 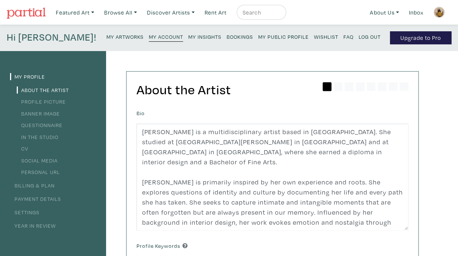 I want to click on a: Featured Art, so click(x=75, y=12).